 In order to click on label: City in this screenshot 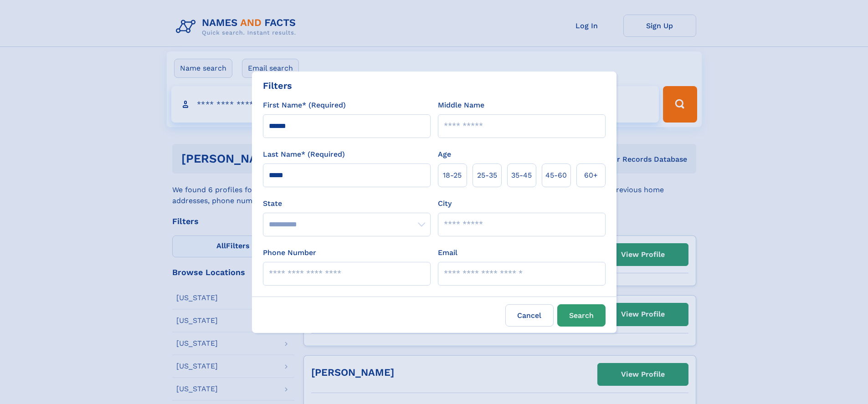, I will do `click(445, 203)`.